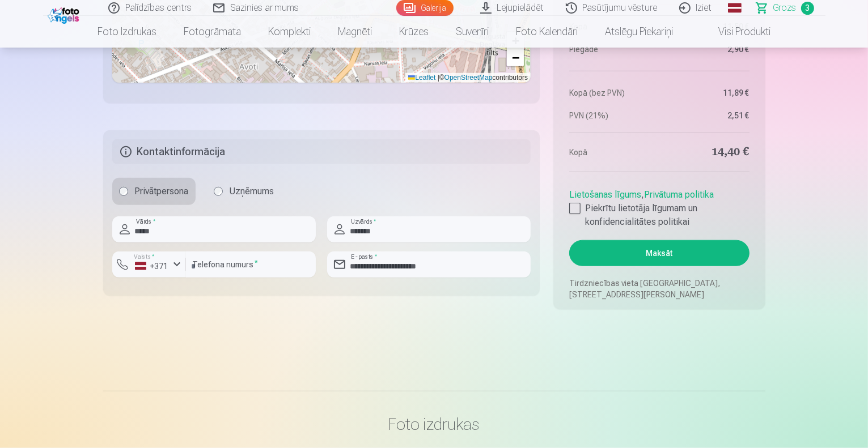  I want to click on a: Lietošanas līgums, so click(605, 194).